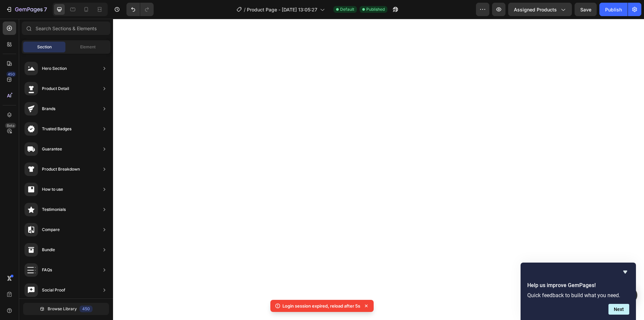  What do you see at coordinates (49, 109) in the screenshot?
I see `div: Brands` at bounding box center [49, 109].